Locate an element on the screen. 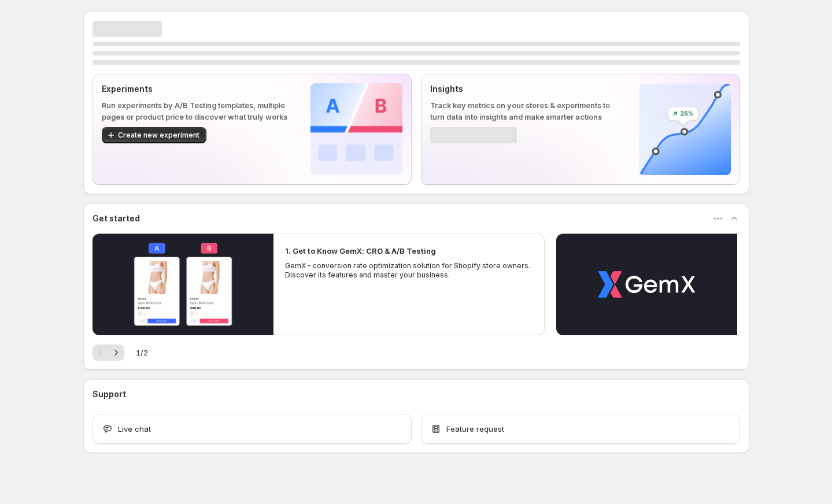 This screenshot has width=832, height=504. h3: Get started is located at coordinates (116, 219).